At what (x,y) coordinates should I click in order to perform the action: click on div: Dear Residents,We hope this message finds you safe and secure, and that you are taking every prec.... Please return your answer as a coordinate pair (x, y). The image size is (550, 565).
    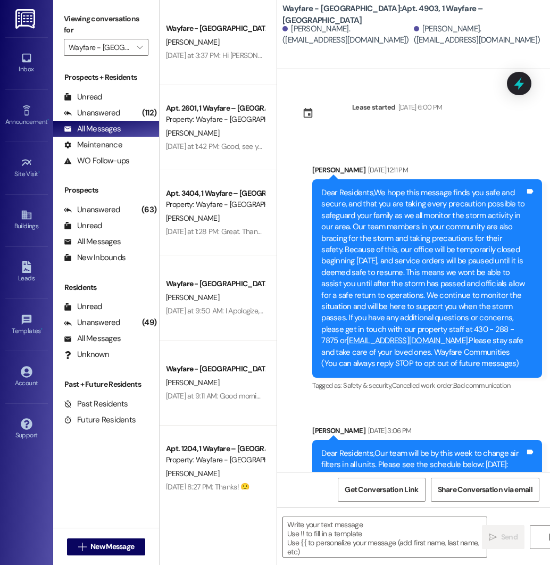
    Looking at the image, I should click on (423, 278).